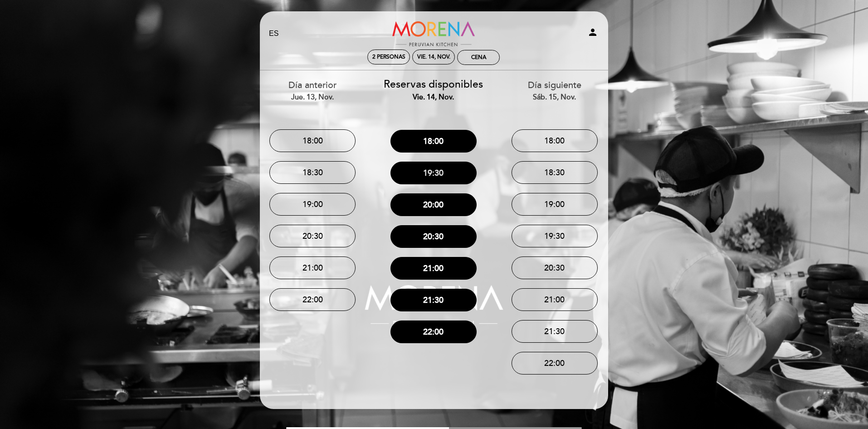  What do you see at coordinates (434, 90) in the screenshot?
I see `div: Reservas disponibles` at bounding box center [434, 90].